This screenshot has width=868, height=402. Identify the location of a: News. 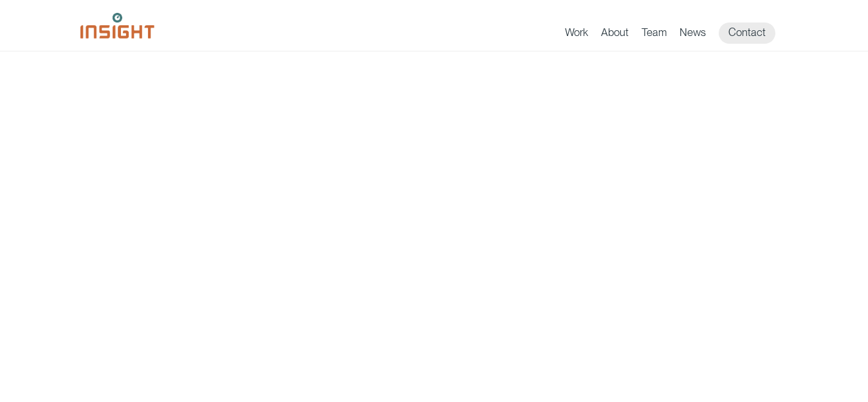
(693, 35).